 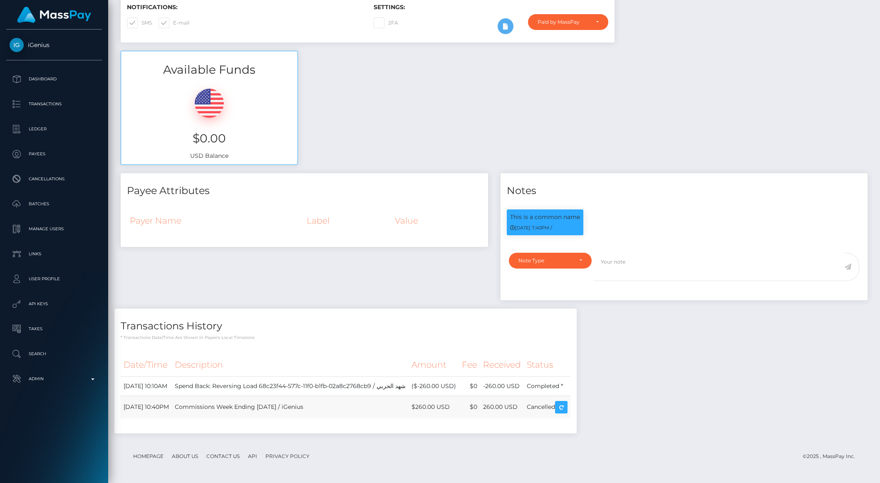 I want to click on a: Cancellations, so click(x=54, y=179).